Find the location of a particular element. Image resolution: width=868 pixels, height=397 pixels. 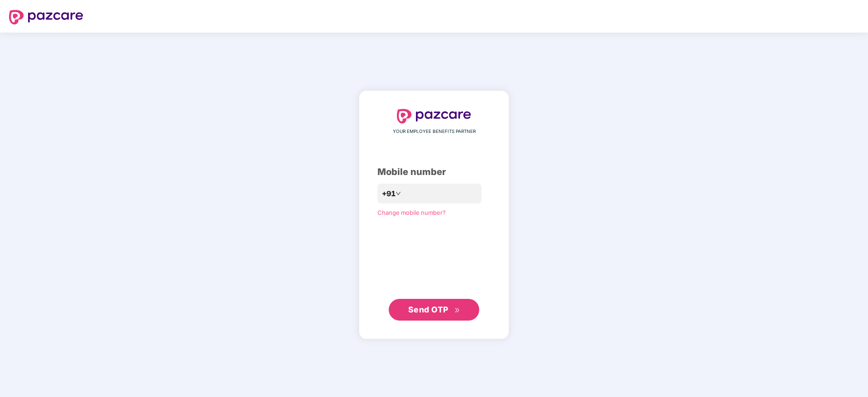

span: YOUR EMPLOYEE BENEFITS PARTNER is located at coordinates (434, 132).